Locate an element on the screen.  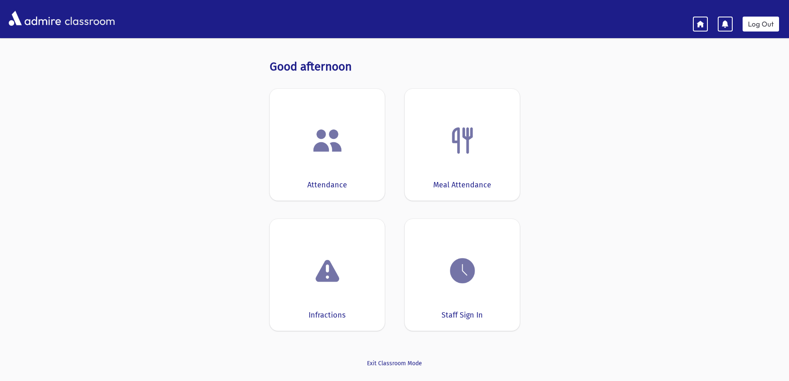
h3: Good afternoon is located at coordinates (395, 67).